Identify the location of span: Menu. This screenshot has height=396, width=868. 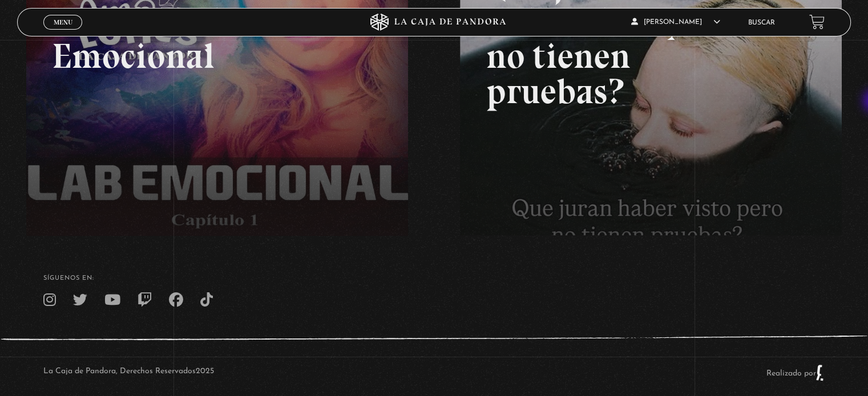
(63, 22).